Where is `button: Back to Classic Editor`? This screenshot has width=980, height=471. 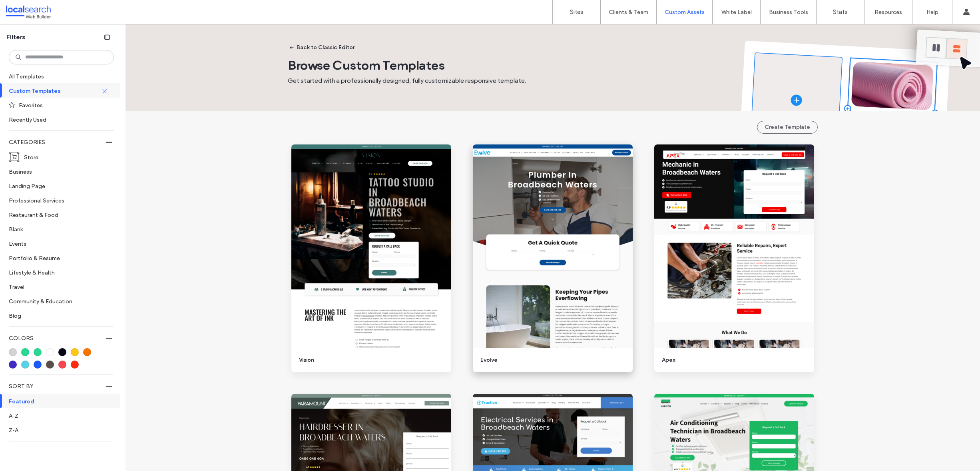 button: Back to Classic Editor is located at coordinates (322, 48).